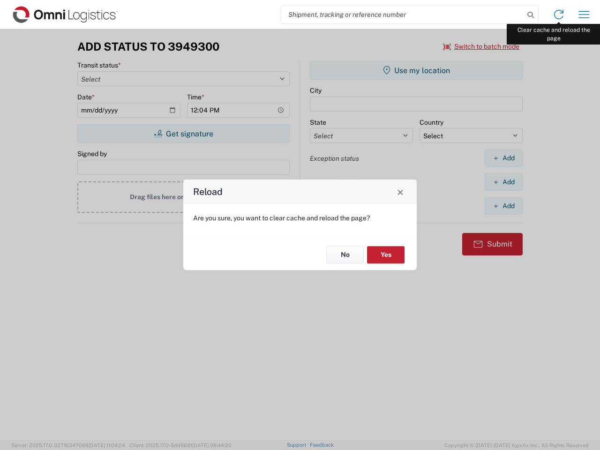  What do you see at coordinates (208, 192) in the screenshot?
I see `h4: Reload` at bounding box center [208, 192].